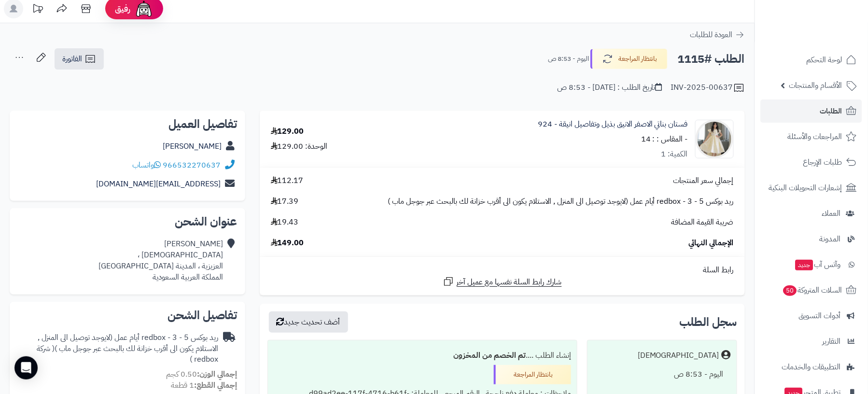 The width and height of the screenshot is (868, 394). Describe the element at coordinates (285, 201) in the screenshot. I see `span: 17.39` at that location.